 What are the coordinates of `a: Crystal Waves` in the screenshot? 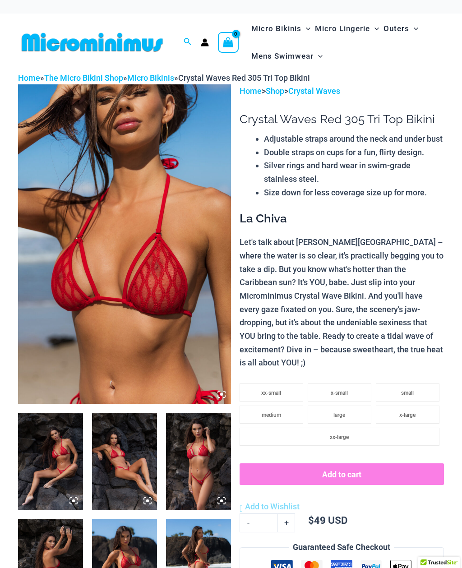 It's located at (314, 91).